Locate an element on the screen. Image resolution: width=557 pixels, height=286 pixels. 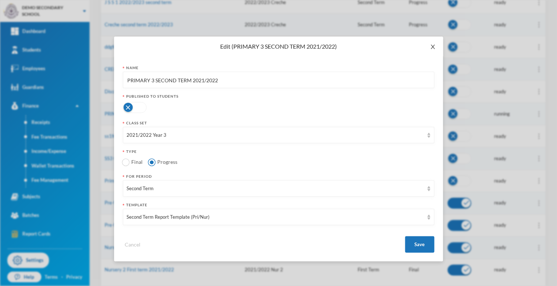
i: icon: close is located at coordinates (433, 47).